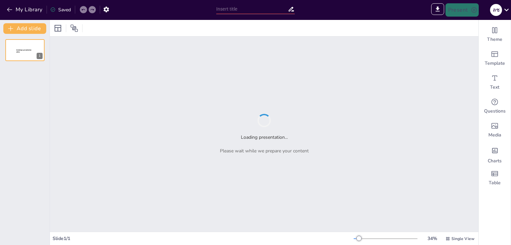 Image resolution: width=511 pixels, height=245 pixels. Describe the element at coordinates (252, 9) in the screenshot. I see `input: Insert title` at that location.